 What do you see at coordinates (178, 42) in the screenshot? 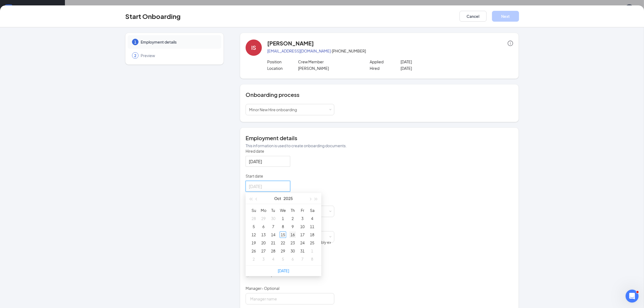
I see `span: Employment details` at bounding box center [178, 42].